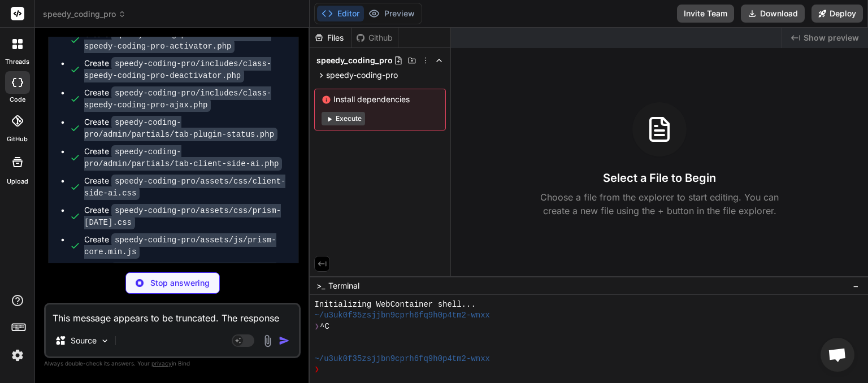  Describe the element at coordinates (17, 355) in the screenshot. I see `img: settings` at that location.